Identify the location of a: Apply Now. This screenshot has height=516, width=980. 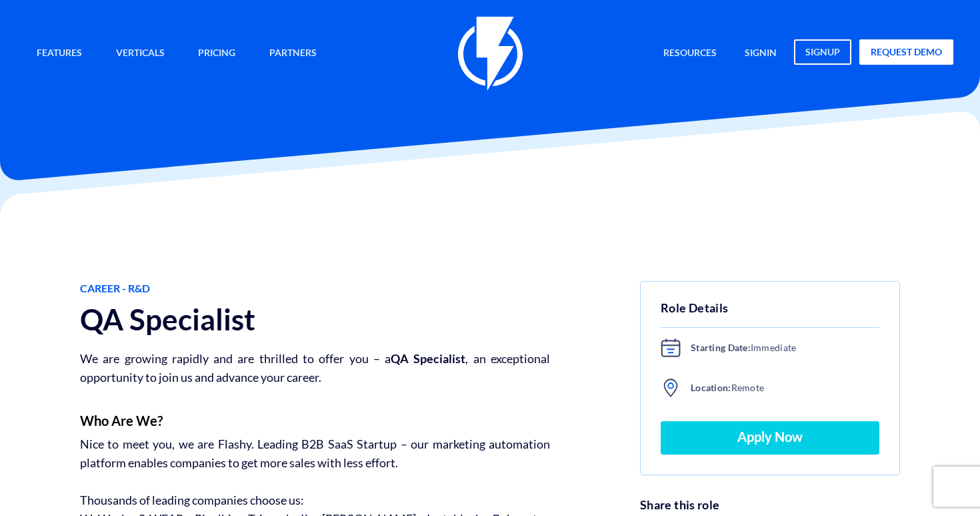
(770, 437).